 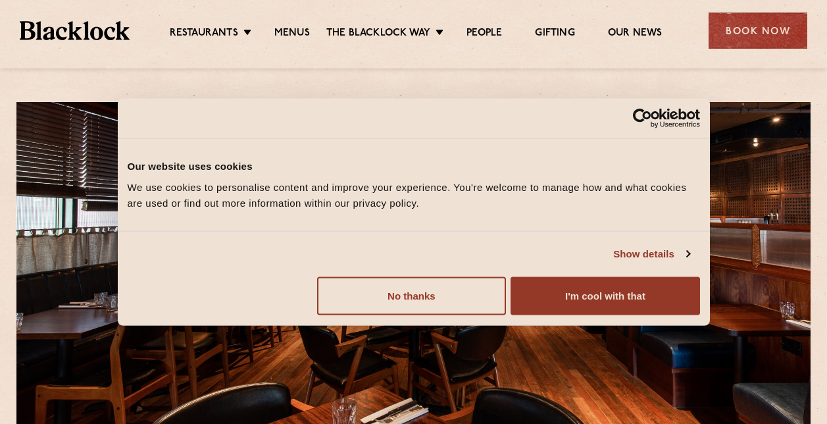 What do you see at coordinates (605, 295) in the screenshot?
I see `button: I'm cool with that` at bounding box center [605, 295].